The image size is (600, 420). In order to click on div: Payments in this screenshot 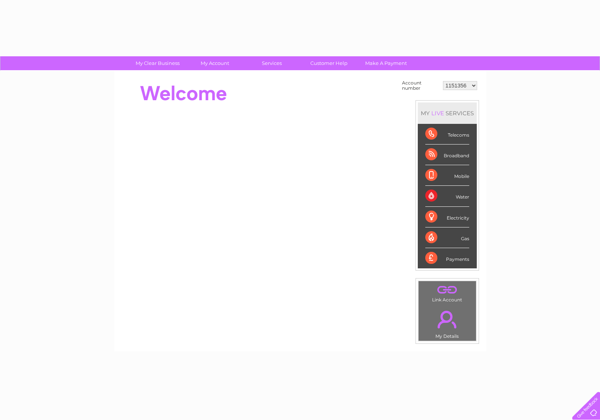, I will do `click(447, 258)`.